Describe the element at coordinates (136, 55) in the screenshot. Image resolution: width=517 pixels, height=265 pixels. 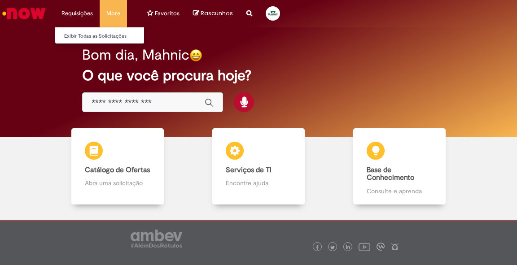
I see `h2: Bom dia, Mahnic` at that location.